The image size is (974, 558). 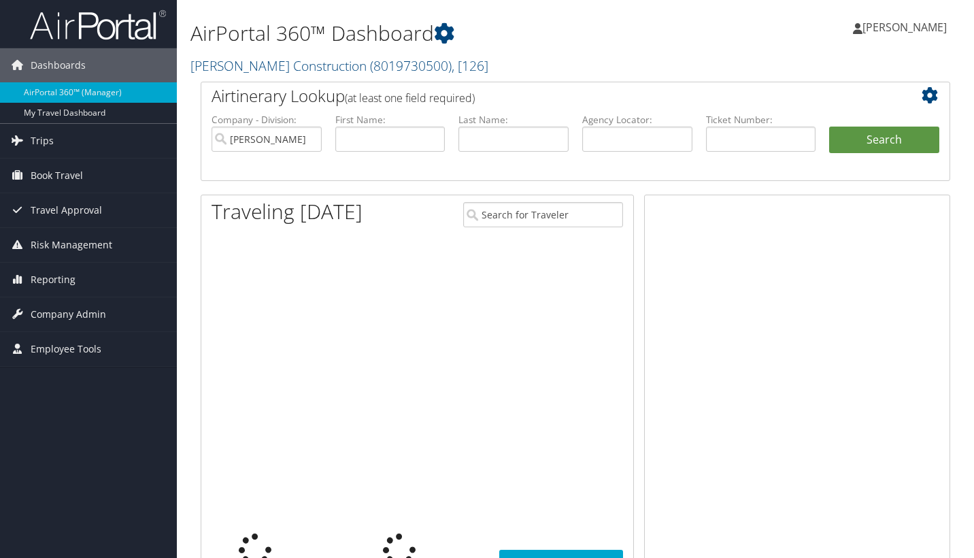 What do you see at coordinates (267, 120) in the screenshot?
I see `label: Company - Division:` at bounding box center [267, 120].